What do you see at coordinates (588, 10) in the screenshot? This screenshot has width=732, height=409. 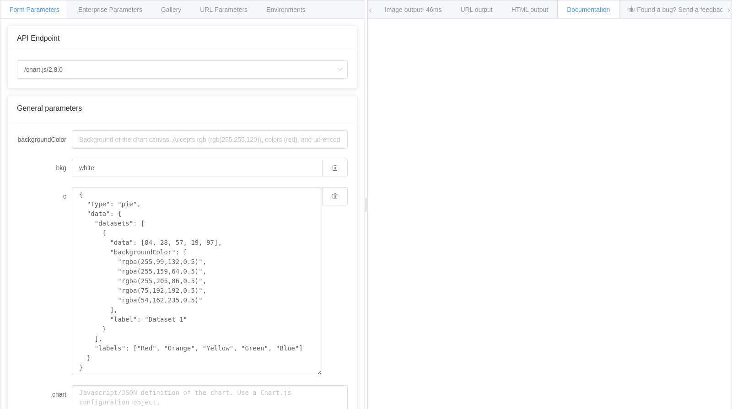 I see `span: Documentation` at bounding box center [588, 10].